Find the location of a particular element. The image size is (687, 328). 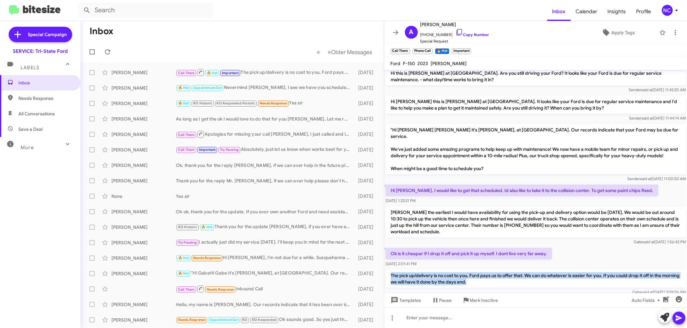

button: Next is located at coordinates (350, 52).